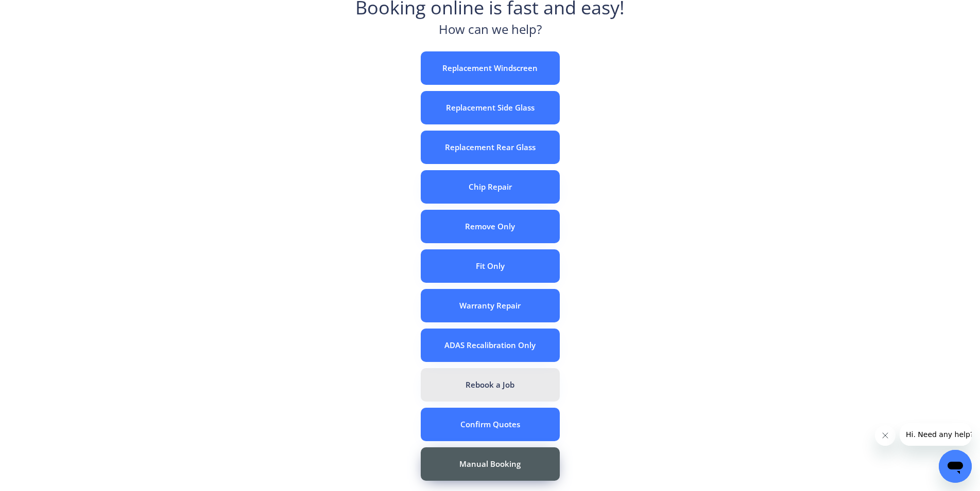  What do you see at coordinates (490, 227) in the screenshot?
I see `button: Remove Only` at bounding box center [490, 227].